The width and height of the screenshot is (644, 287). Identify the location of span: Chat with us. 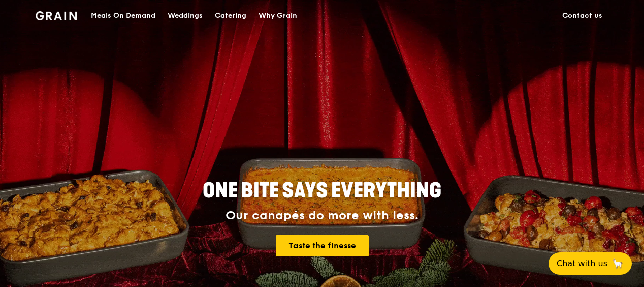
(582, 264).